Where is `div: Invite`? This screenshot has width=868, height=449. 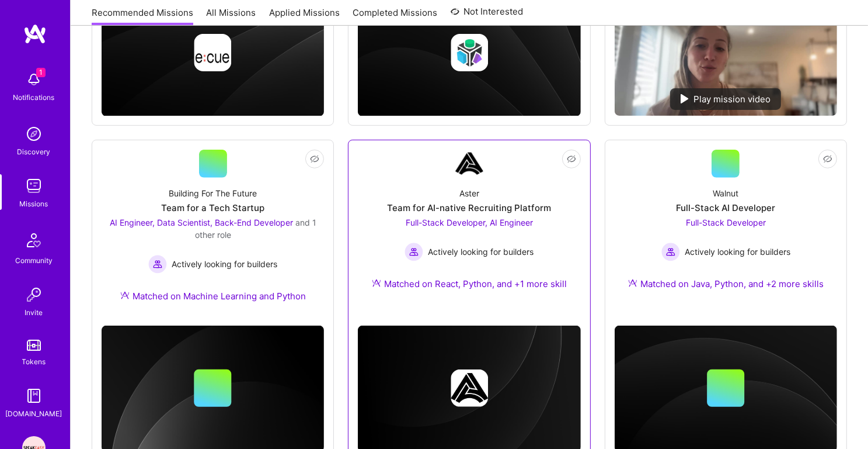 div: Invite is located at coordinates (34, 312).